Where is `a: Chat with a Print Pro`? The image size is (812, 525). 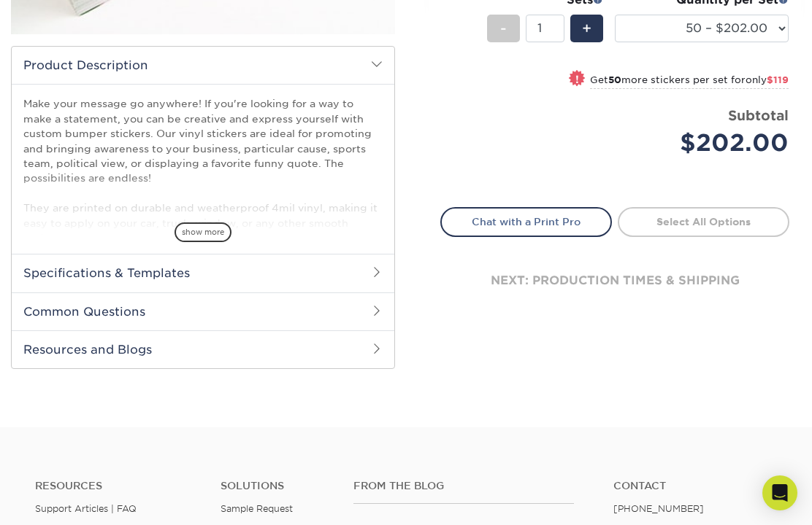
a: Chat with a Print Pro is located at coordinates (525, 222).